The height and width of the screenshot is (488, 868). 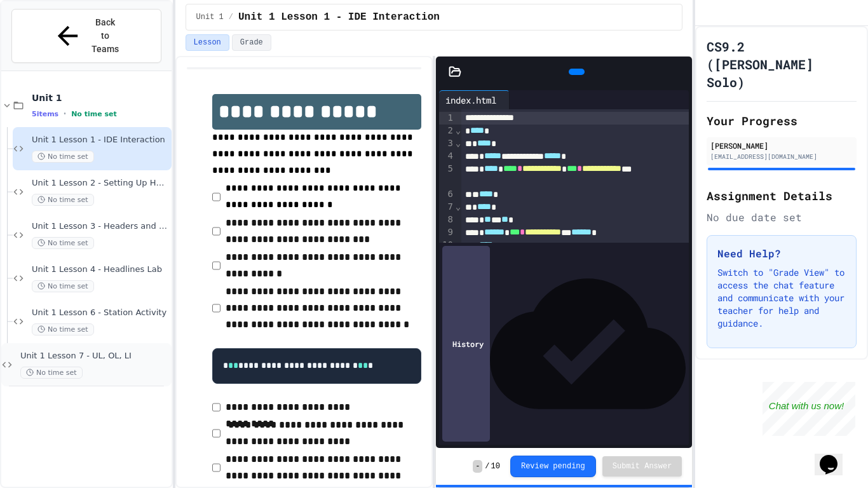 What do you see at coordinates (495, 467) in the screenshot?
I see `span: 10` at bounding box center [495, 467].